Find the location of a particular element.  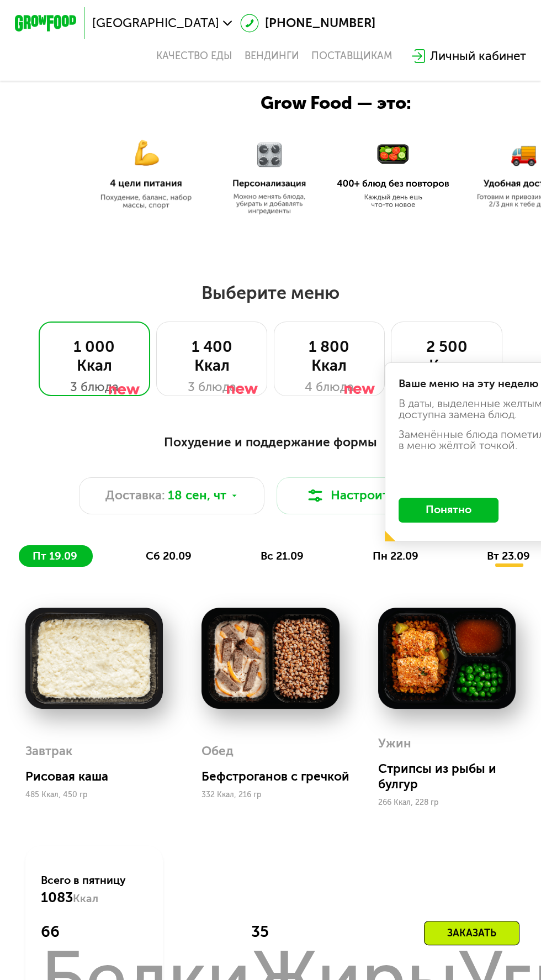

div: 1 800 Ккал is located at coordinates (330, 355).